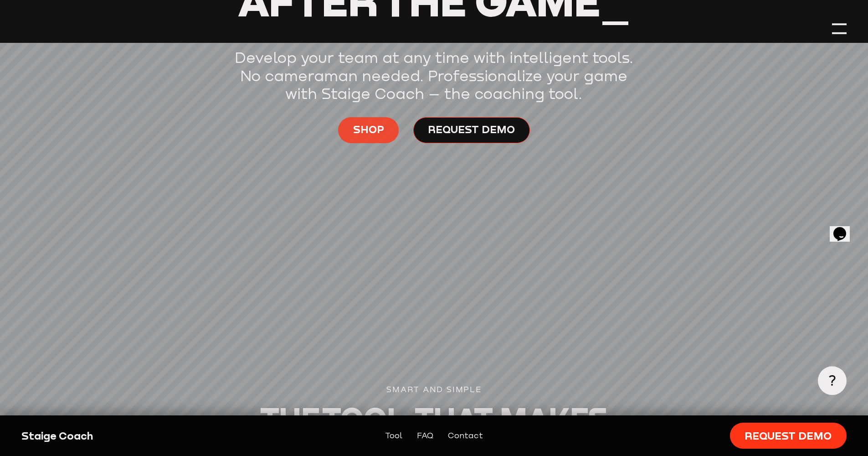 The height and width of the screenshot is (456, 868). What do you see at coordinates (120, 436) in the screenshot?
I see `div: Staige Coach` at bounding box center [120, 436].